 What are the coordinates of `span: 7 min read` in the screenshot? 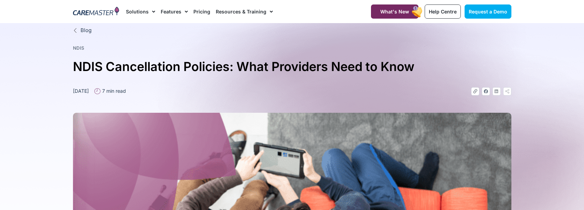 It's located at (113, 91).